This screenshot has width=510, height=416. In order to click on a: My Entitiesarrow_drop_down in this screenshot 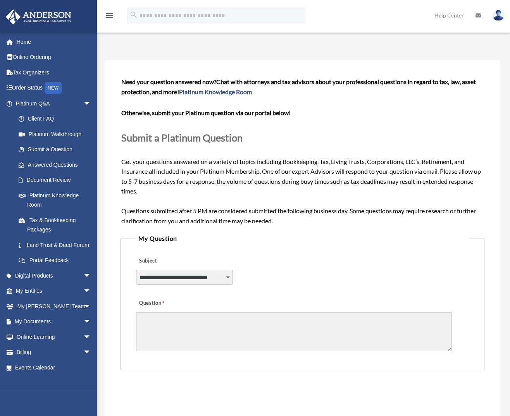, I will do `click(54, 291)`.